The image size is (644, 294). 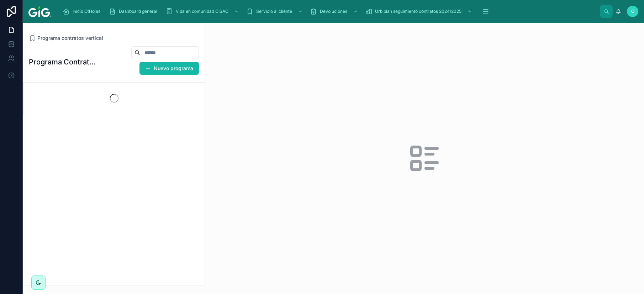 What do you see at coordinates (419, 12) in the screenshot?
I see `a: Urb plan seguimiento contratos 2024/2025` at bounding box center [419, 12].